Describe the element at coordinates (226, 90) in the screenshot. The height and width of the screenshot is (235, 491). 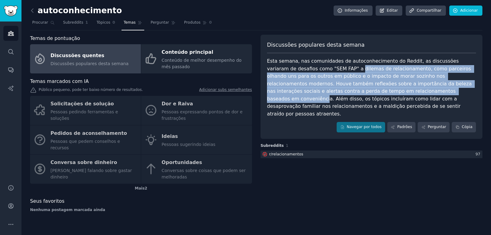
I see `a: Adicionar subs semelhantes` at that location.